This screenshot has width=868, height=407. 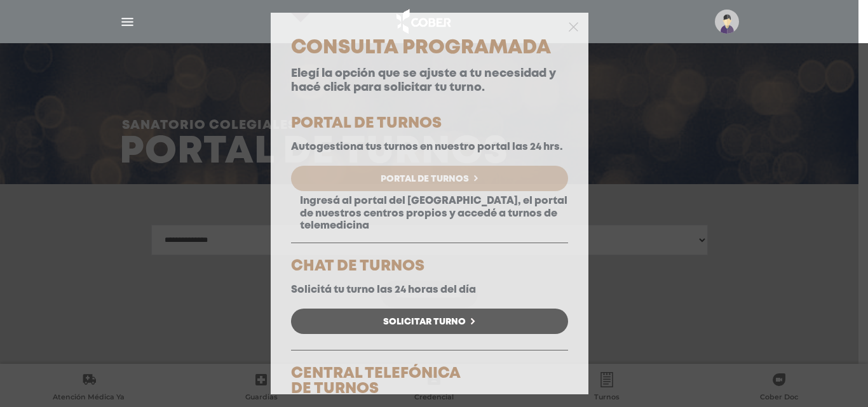 I want to click on p: Elegí la opción que se ajuste a tu necesidad y hacé click para solicitar tu turno., so click(x=430, y=81).